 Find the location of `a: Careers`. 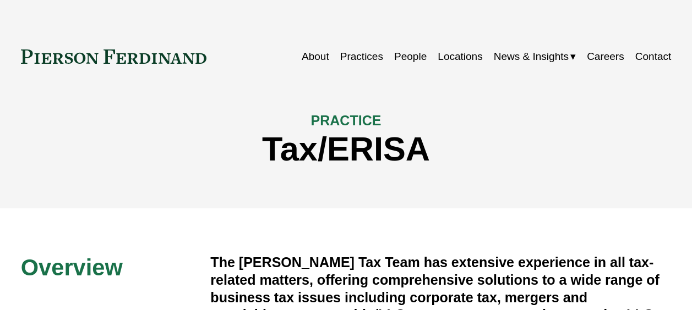

a: Careers is located at coordinates (605, 57).